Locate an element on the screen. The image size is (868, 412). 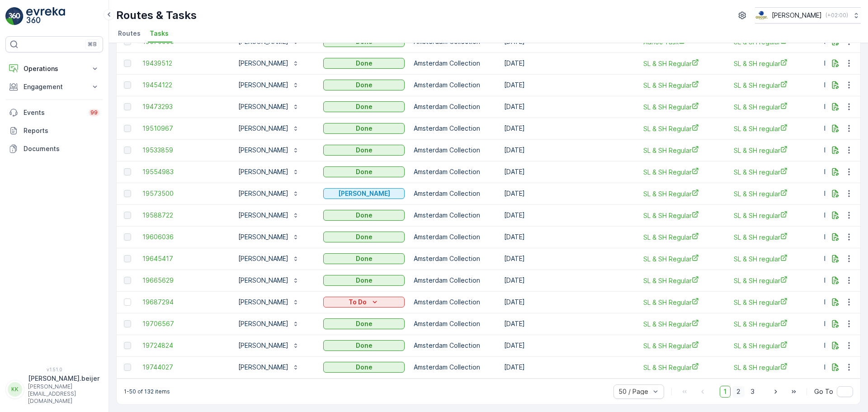
img: logo is located at coordinates (14, 16).